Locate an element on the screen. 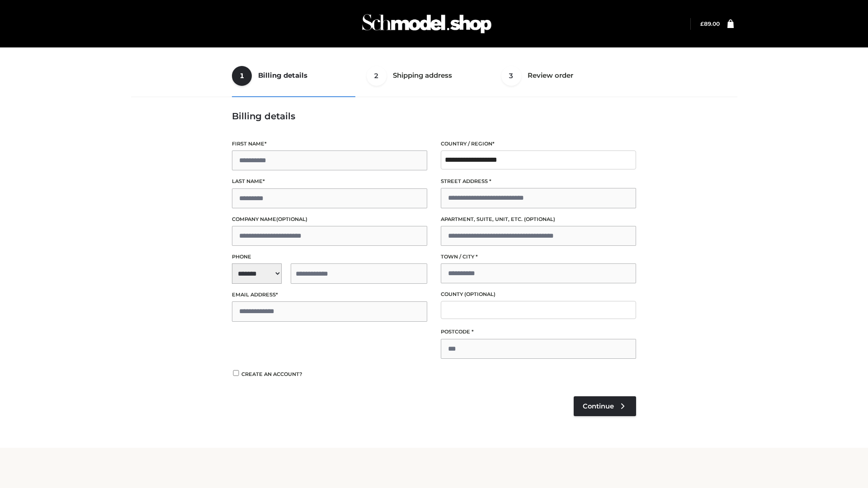  label: Street address is located at coordinates (539, 181).